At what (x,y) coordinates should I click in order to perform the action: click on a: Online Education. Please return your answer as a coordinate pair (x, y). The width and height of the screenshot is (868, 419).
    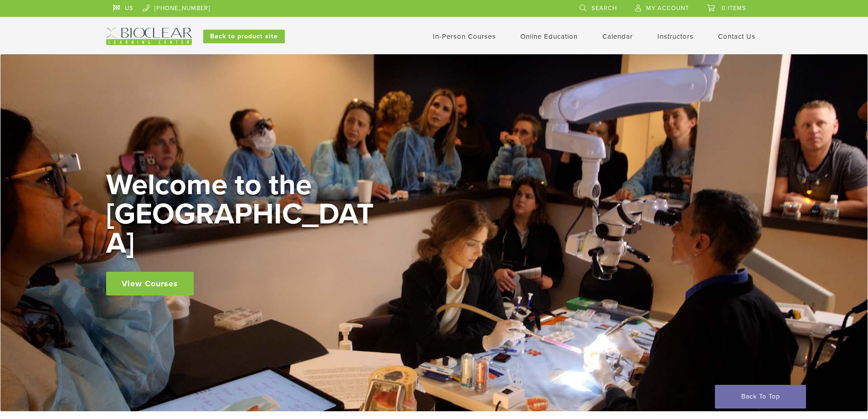
    Looking at the image, I should click on (549, 37).